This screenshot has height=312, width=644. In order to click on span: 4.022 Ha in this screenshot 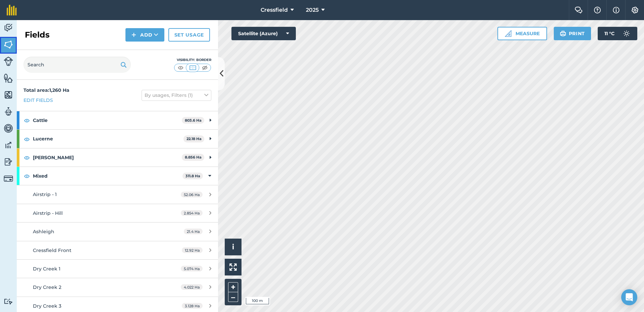, I will do `click(192, 287)`.